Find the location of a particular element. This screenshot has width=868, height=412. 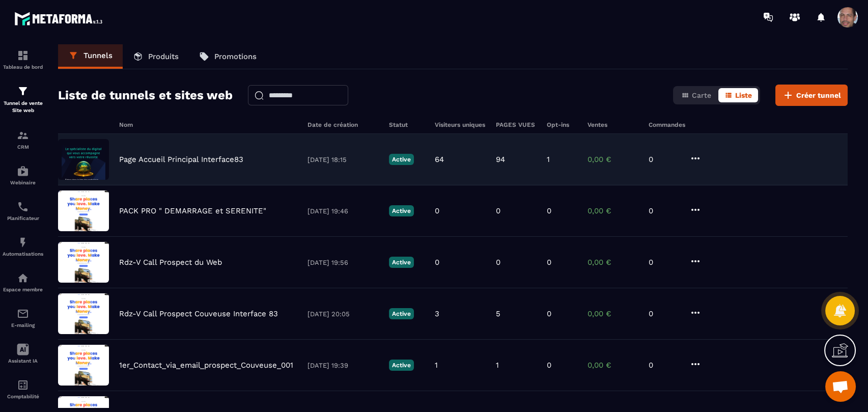

p: Espace membre is located at coordinates (23, 289).